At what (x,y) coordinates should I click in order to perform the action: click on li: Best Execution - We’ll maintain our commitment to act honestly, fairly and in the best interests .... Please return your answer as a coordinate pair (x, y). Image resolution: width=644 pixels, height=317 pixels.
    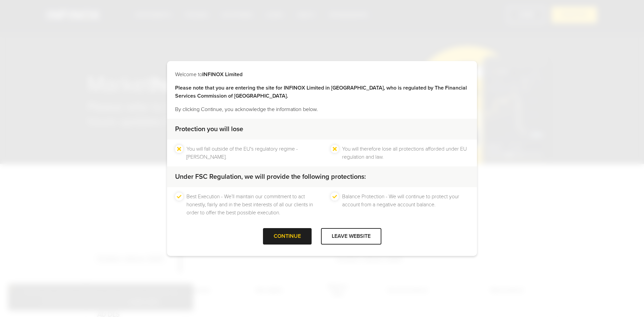
    Looking at the image, I should click on (250, 204).